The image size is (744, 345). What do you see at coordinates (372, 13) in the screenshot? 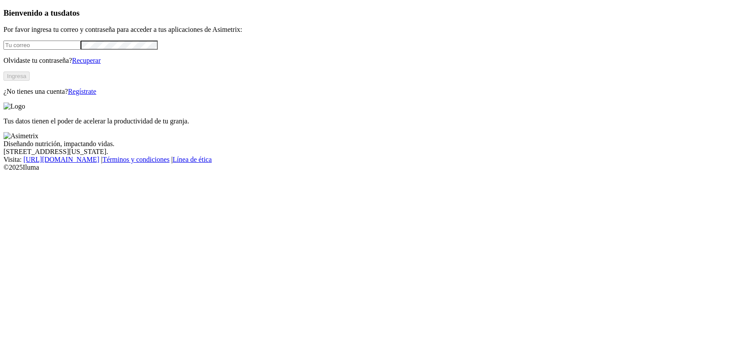
I see `h3: Bienvenido a tus` at bounding box center [372, 13].